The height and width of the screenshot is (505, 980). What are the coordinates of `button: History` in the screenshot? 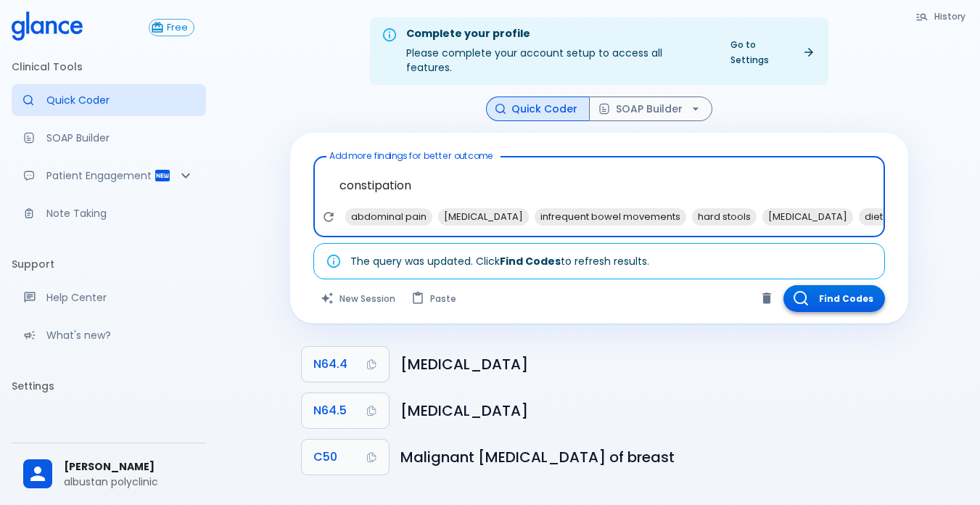 It's located at (941, 16).